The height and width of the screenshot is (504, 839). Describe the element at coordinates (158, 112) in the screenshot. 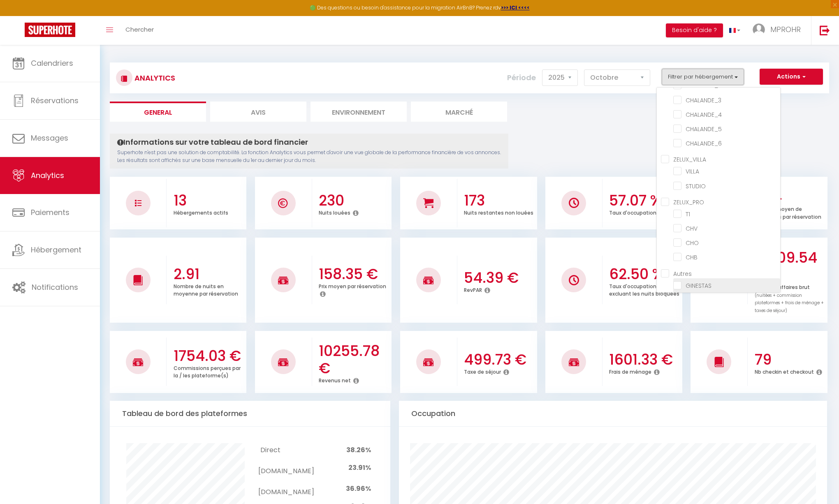

I see `li: General` at that location.